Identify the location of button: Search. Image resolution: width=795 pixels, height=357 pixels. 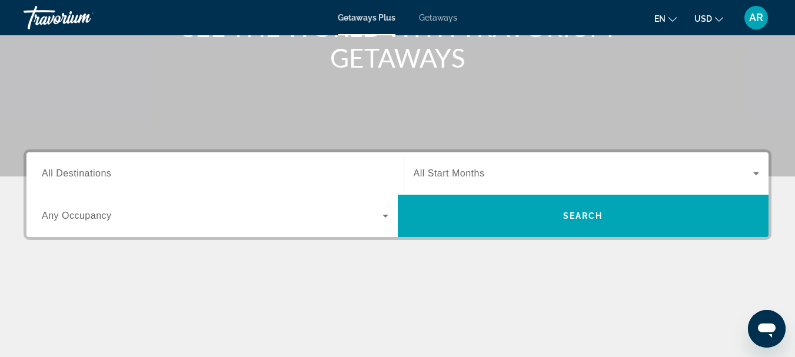
(583, 216).